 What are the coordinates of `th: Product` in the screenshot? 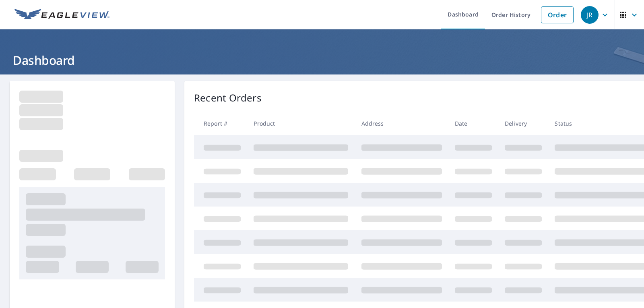 It's located at (301, 123).